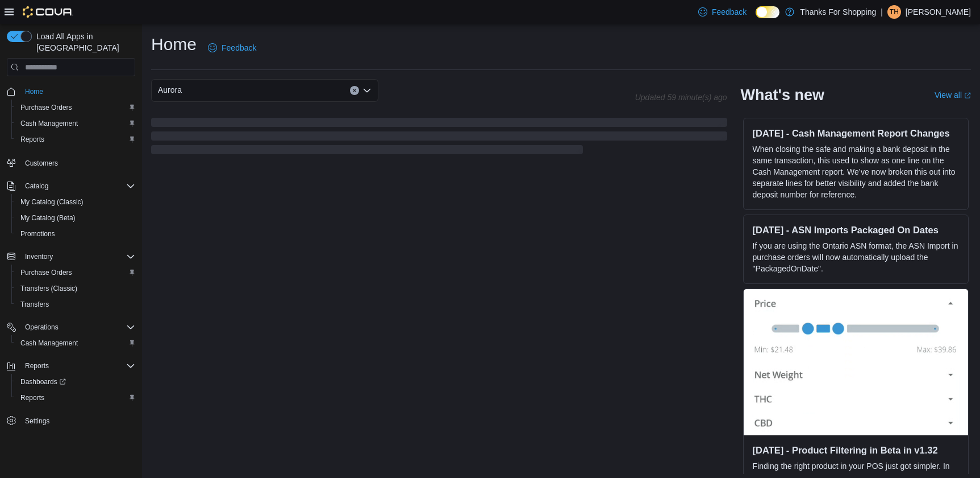 This screenshot has height=478, width=980. Describe the element at coordinates (76, 202) in the screenshot. I see `button: My Catalog (Classic)` at that location.